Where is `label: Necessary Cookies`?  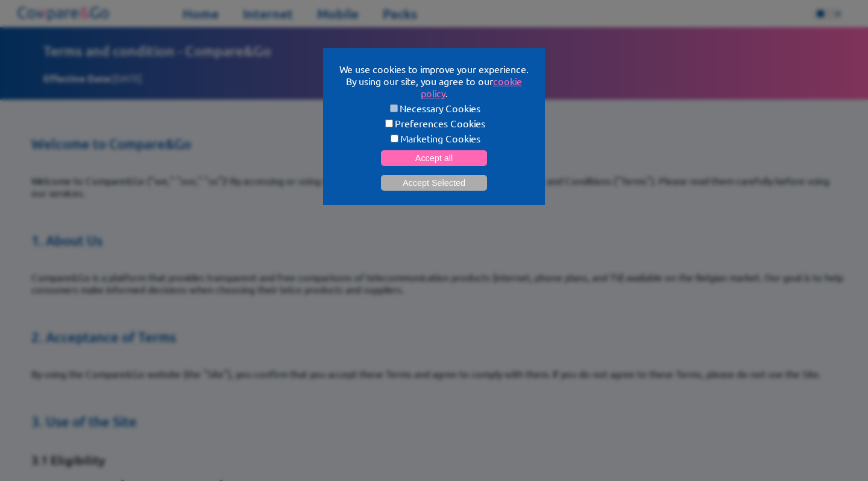 label: Necessary Cookies is located at coordinates (434, 108).